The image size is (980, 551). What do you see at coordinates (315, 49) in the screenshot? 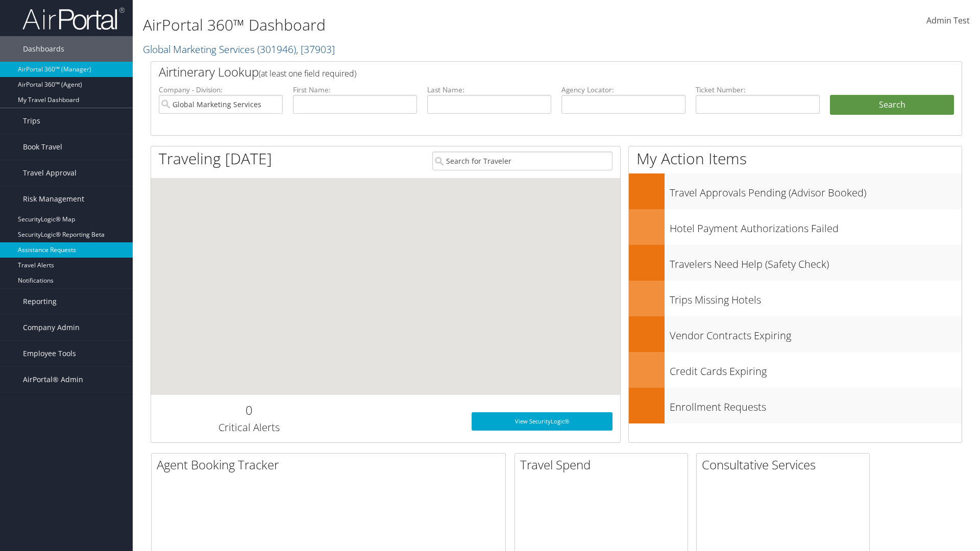
I see `span: , [ 37903 ]` at bounding box center [315, 49].